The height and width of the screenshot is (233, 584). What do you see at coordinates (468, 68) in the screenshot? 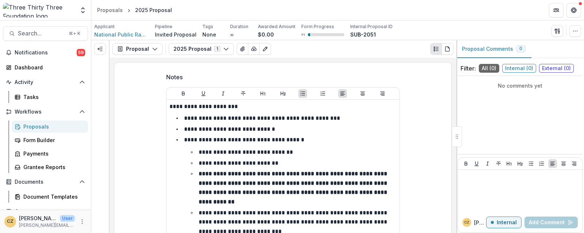
I see `p: Filter:` at bounding box center [468, 68].